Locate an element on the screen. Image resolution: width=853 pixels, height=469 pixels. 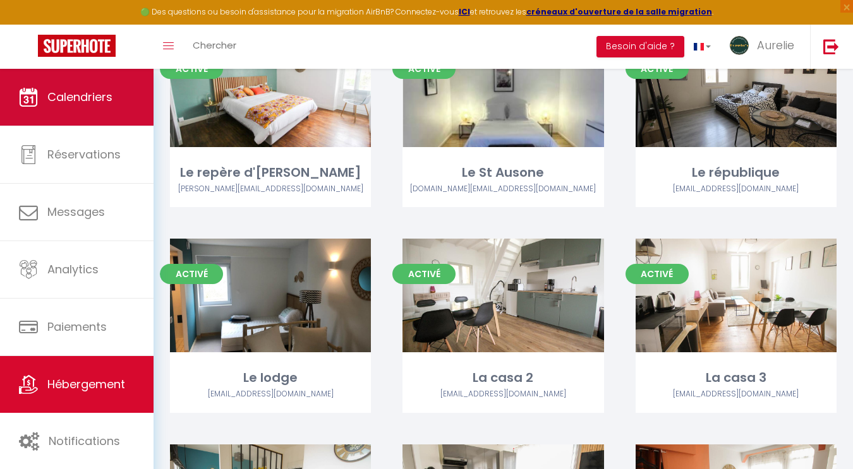
img: Super Booking is located at coordinates (76, 45).